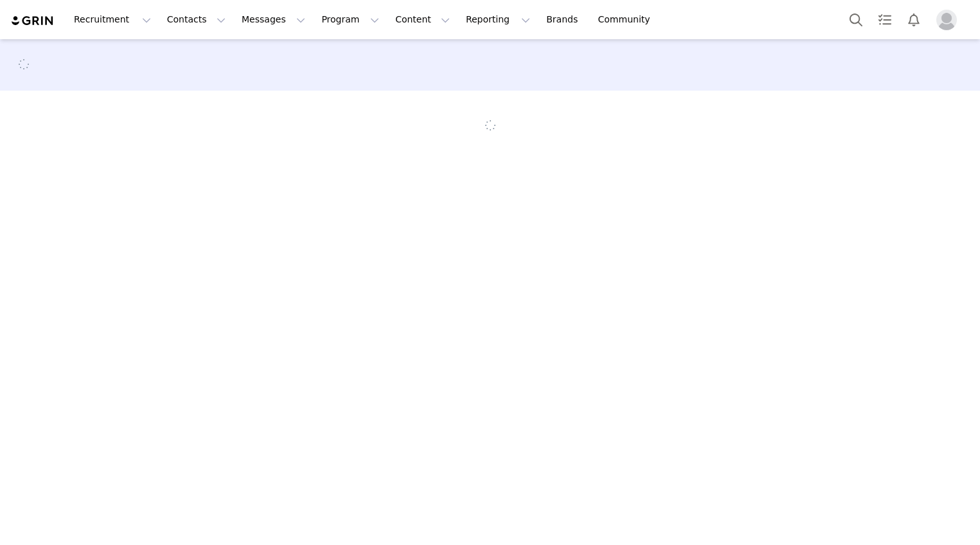 The image size is (980, 545). I want to click on a: grin logo, so click(33, 20).